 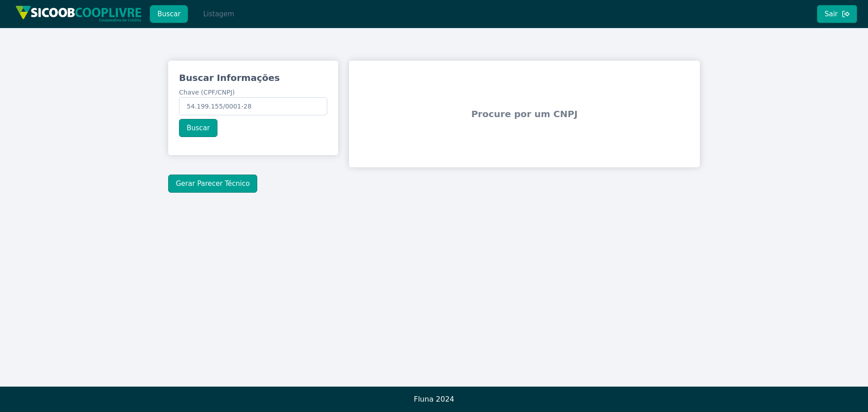 I want to click on h3: Buscar Informações, so click(x=253, y=77).